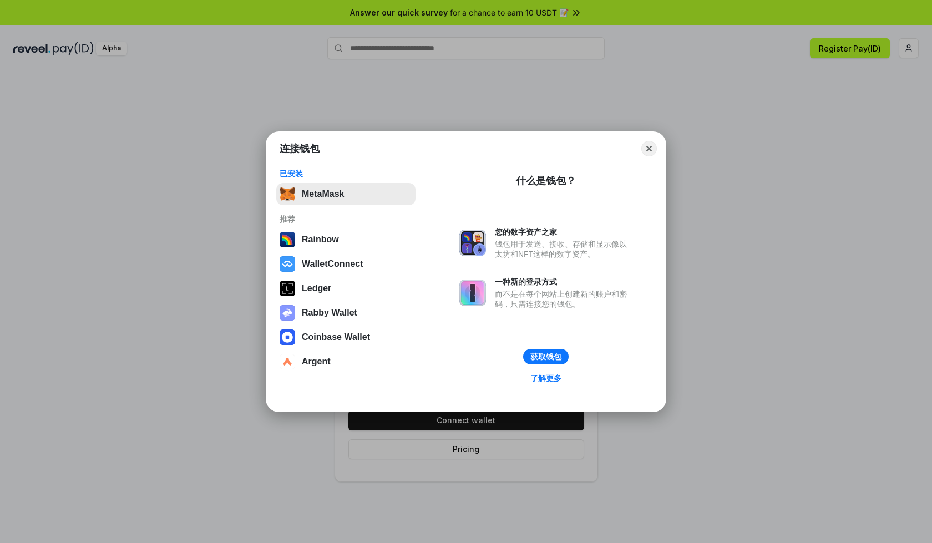 The height and width of the screenshot is (543, 932). I want to click on div: 了解更多, so click(546, 378).